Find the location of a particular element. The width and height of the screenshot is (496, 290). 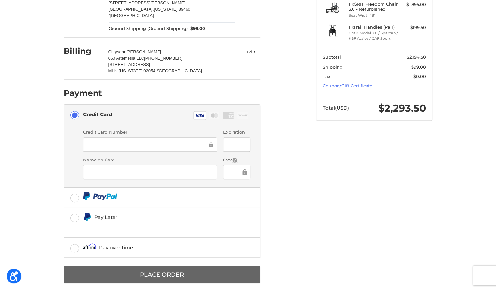

div: $1,995.00 is located at coordinates (413, 5).